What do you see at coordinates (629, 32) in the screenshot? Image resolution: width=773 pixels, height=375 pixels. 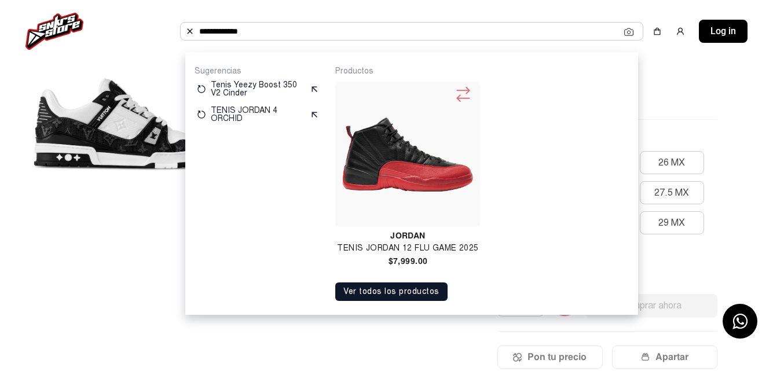 I see `img: Cámara` at bounding box center [629, 32].